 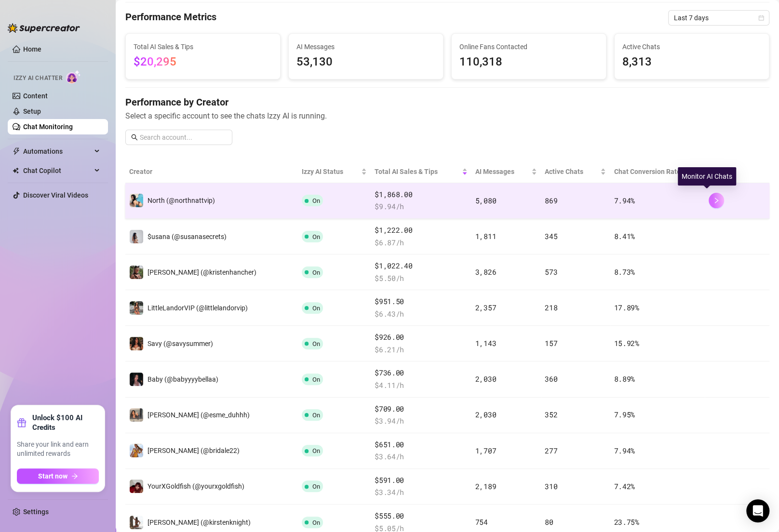 I want to click on span: thunderbolt, so click(x=16, y=151).